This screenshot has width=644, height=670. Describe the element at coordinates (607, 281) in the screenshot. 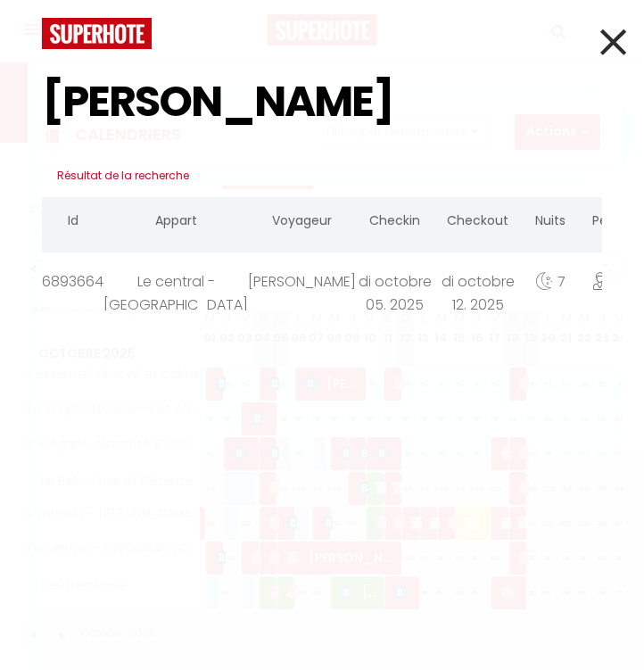

I see `div: 2` at that location.